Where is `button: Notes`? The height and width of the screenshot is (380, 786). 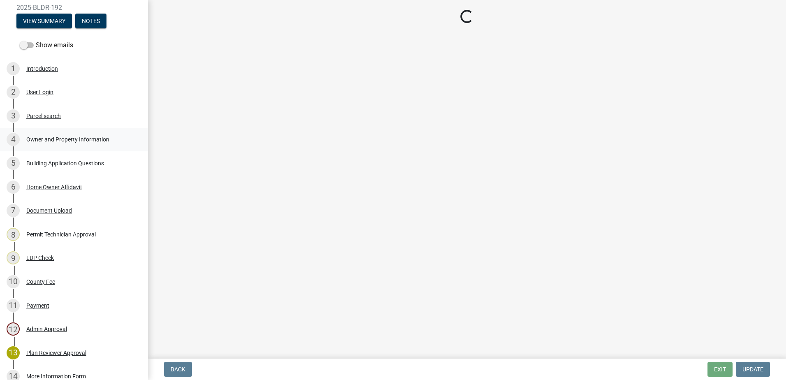 button: Notes is located at coordinates (91, 21).